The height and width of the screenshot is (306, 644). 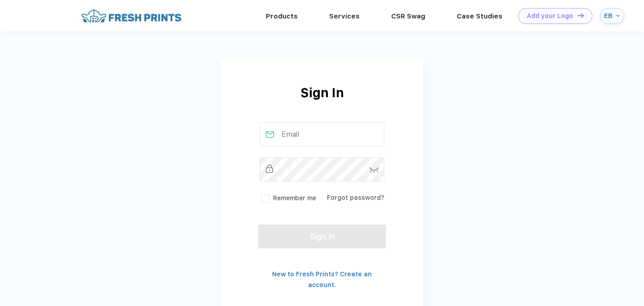 What do you see at coordinates (610, 16) in the screenshot?
I see `div: EB` at bounding box center [610, 16].